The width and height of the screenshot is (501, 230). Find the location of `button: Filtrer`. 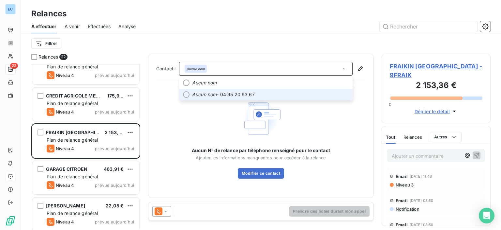

button: Filtrer is located at coordinates (46, 43).